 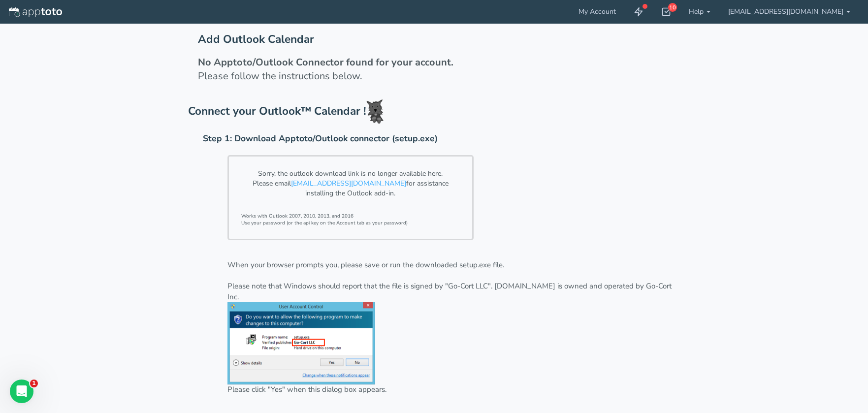 I want to click on div: When your browser prompts you, please save or run the downloaded setup.exe file. Please note that..., so click(x=442, y=333).